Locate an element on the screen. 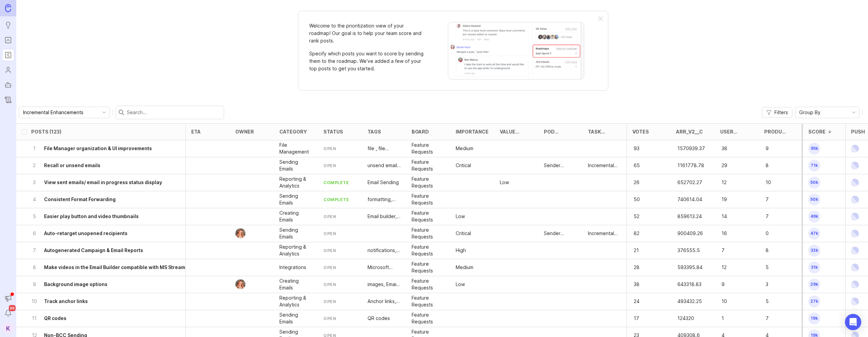 This screenshot has width=868, height=337. span: Group By is located at coordinates (810, 112).